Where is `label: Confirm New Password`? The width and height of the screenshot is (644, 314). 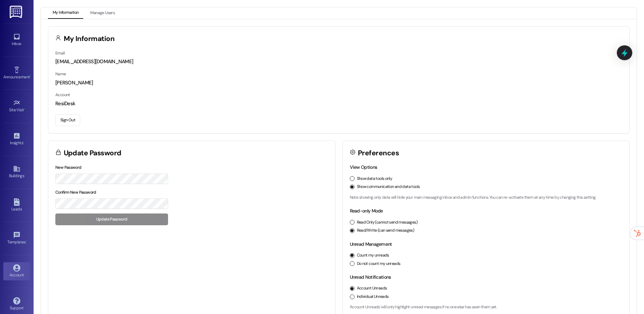 label: Confirm New Password is located at coordinates (76, 192).